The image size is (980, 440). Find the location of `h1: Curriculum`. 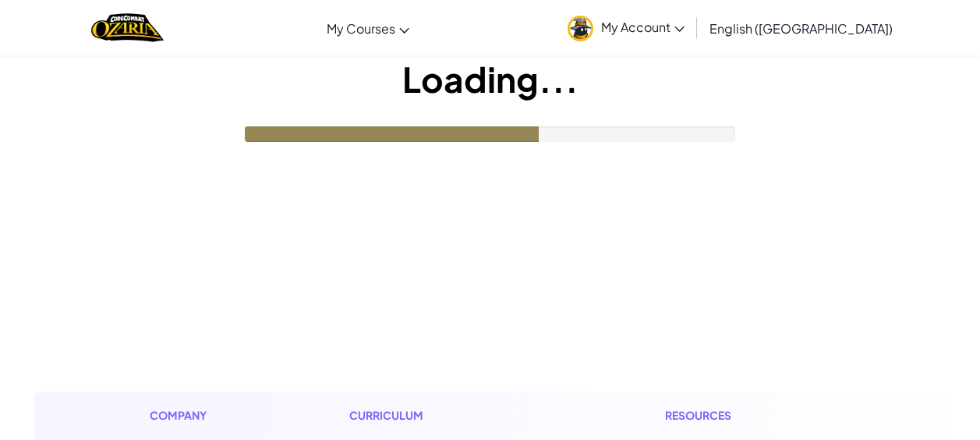

h1: Curriculum is located at coordinates (443, 415).